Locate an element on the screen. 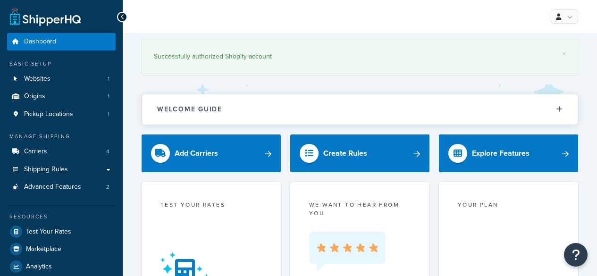  a: Analytics is located at coordinates (61, 267).